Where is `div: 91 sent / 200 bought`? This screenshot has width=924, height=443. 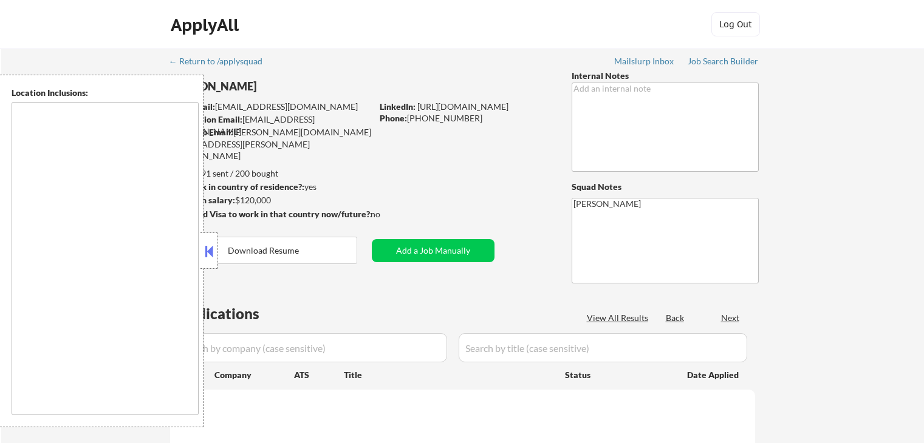 div: 91 sent / 200 bought is located at coordinates (270, 174).